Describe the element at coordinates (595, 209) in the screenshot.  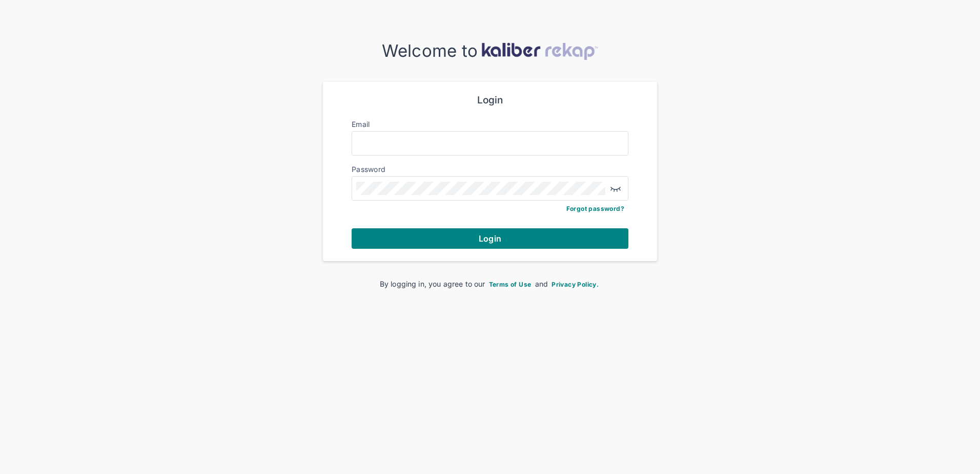
I see `span: Forgot password?` at that location.